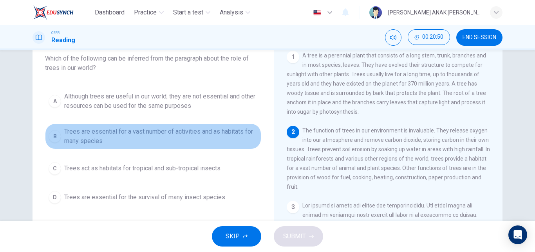 The width and height of the screenshot is (535, 252). Describe the element at coordinates (293, 207) in the screenshot. I see `div: 3` at that location.